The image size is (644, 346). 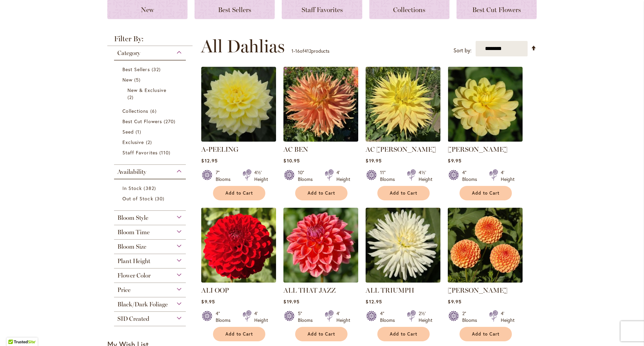 I want to click on img: AC BEN, so click(x=320, y=104).